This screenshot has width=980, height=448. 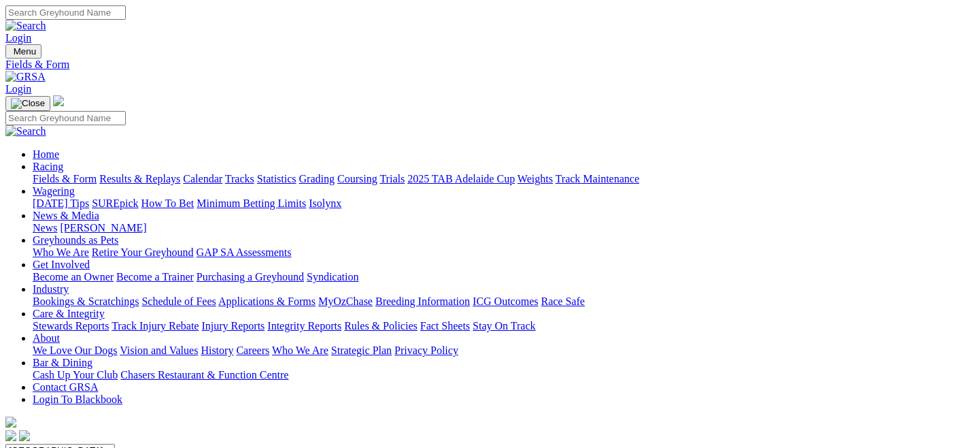 What do you see at coordinates (78, 399) in the screenshot?
I see `a: Login To Blackbook` at bounding box center [78, 399].